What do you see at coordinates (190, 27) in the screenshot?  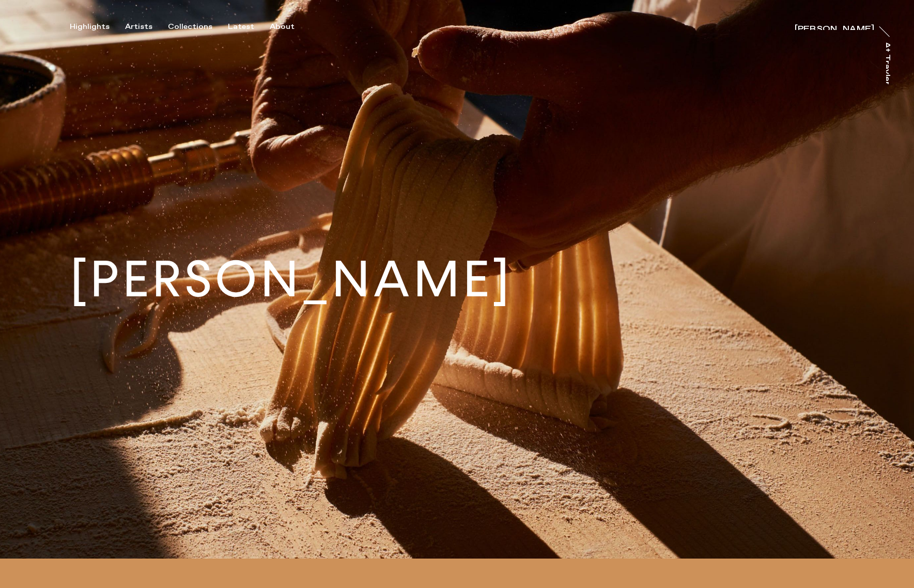 I see `div: Collections` at bounding box center [190, 27].